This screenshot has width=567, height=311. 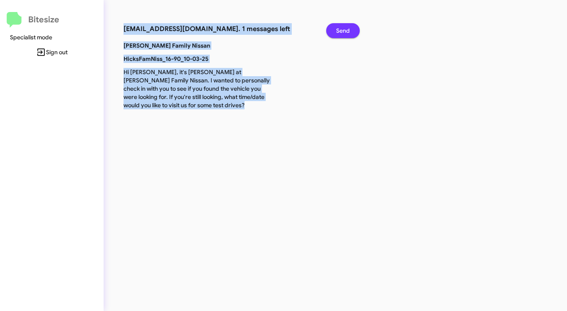 What do you see at coordinates (52, 52) in the screenshot?
I see `span: Sign out` at bounding box center [52, 52].